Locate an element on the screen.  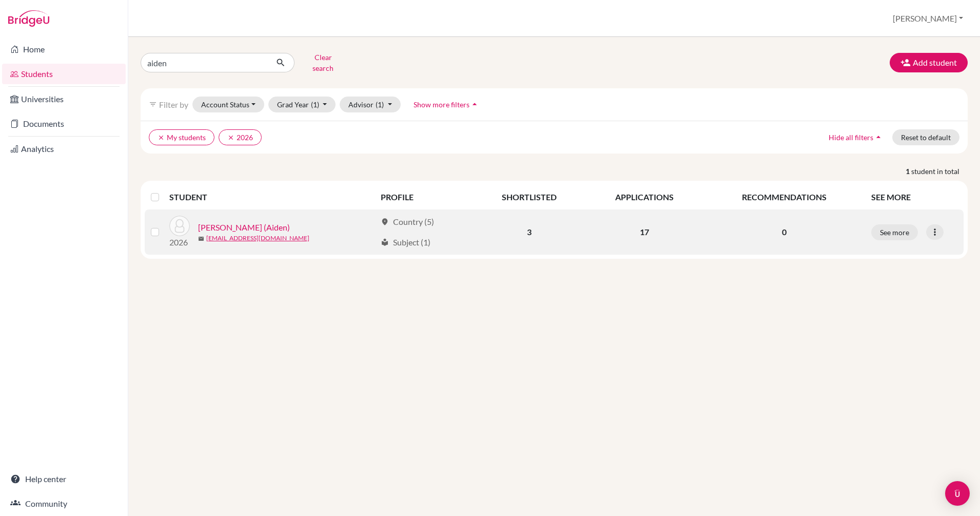
button: Add student is located at coordinates (928, 62).